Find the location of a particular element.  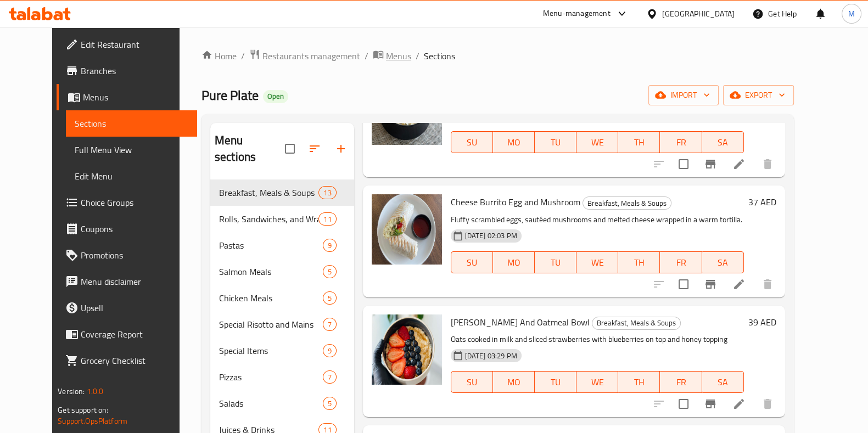

a: Upsell is located at coordinates (127, 308).